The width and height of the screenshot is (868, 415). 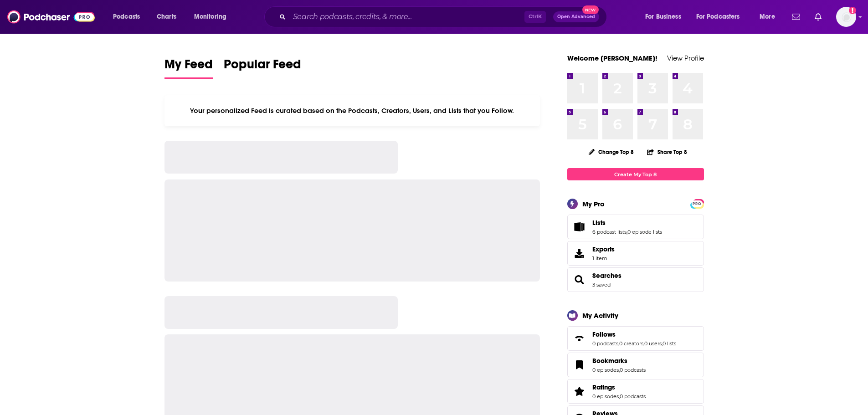 I want to click on span: Ctrl K, so click(x=535, y=17).